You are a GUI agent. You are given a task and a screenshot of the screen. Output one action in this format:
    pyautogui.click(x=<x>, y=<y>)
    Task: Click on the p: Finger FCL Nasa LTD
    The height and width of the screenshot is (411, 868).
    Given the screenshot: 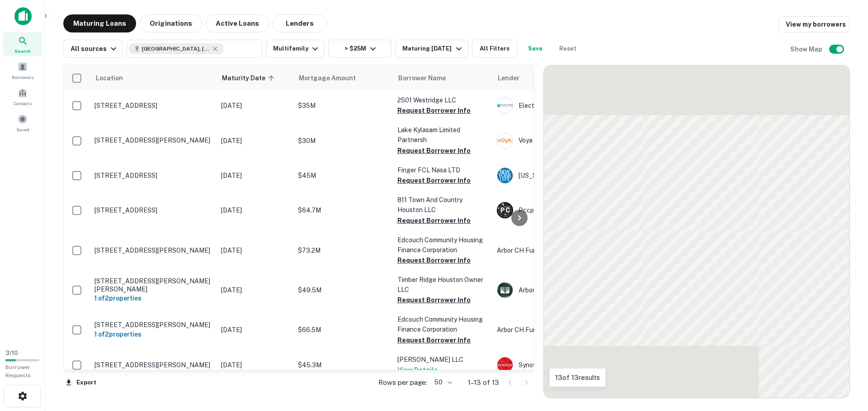 What is the action you would take?
    pyautogui.click(x=443, y=170)
    